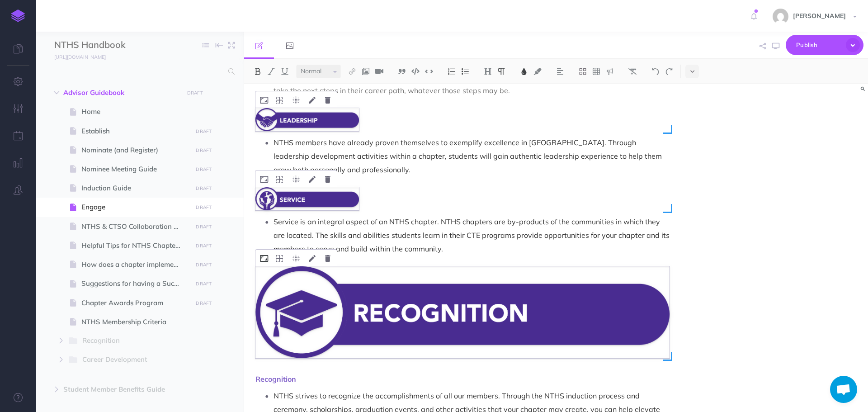 The image size is (868, 412). I want to click on span: Induction Guide, so click(135, 189).